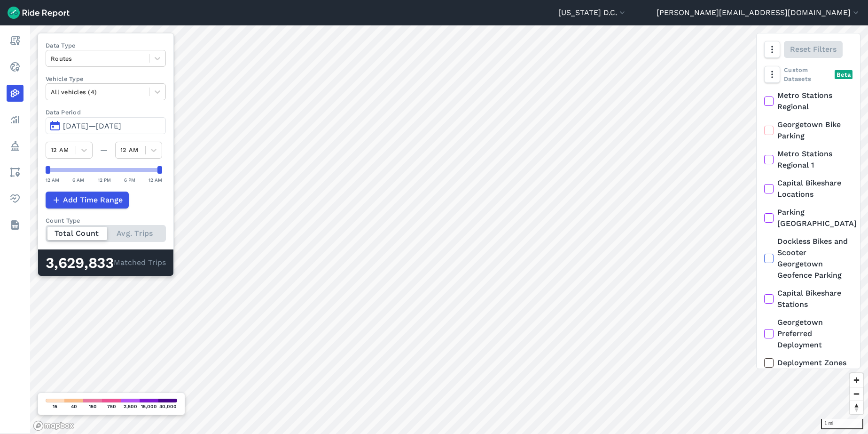 This screenshot has width=868, height=434. I want to click on label: Vehicle Type, so click(105, 78).